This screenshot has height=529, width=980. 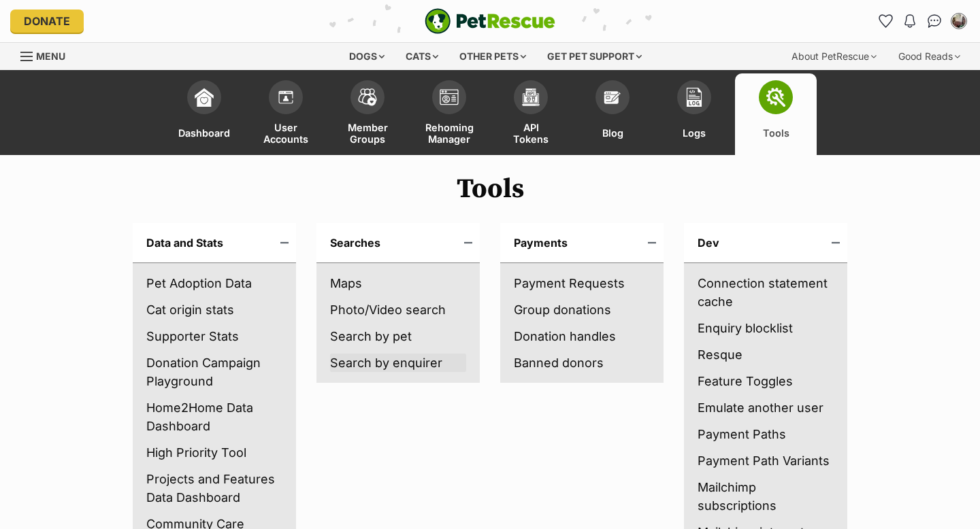 I want to click on a: Feature Toggles, so click(x=766, y=381).